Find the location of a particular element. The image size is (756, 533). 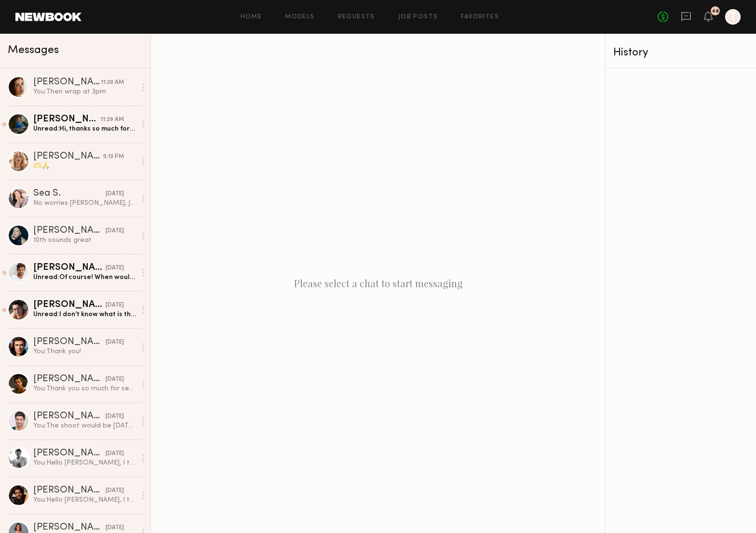

div: You: Thank you! is located at coordinates (84, 351).